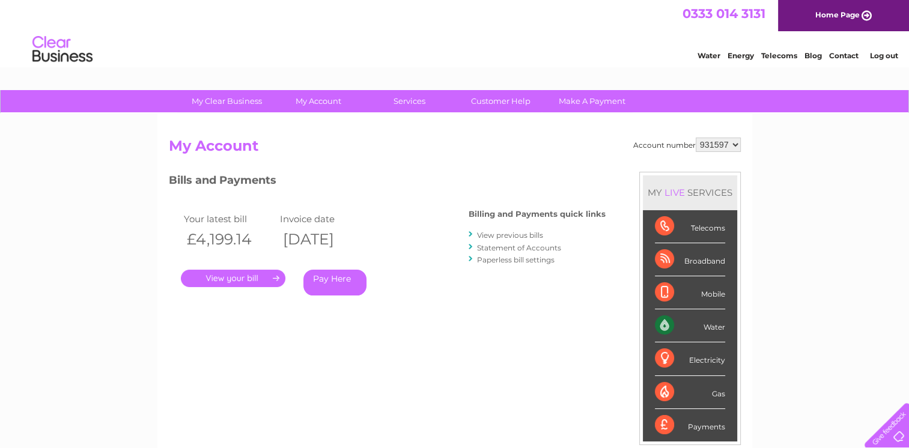  Describe the element at coordinates (813, 55) in the screenshot. I see `a: Blog` at that location.